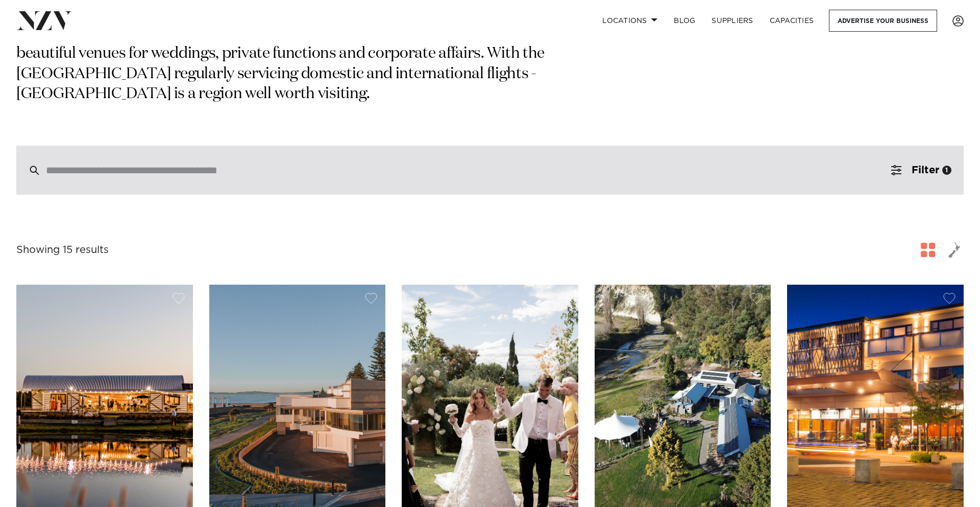 The height and width of the screenshot is (507, 980). I want to click on div: 1, so click(947, 170).